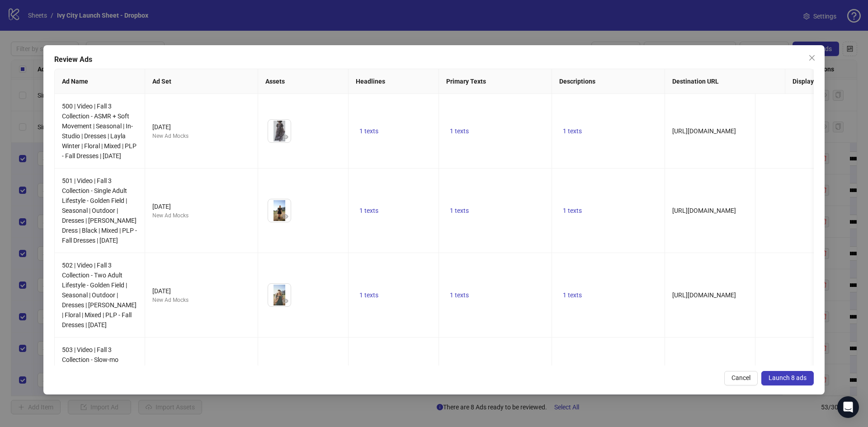 The image size is (868, 427). I want to click on th: Descriptions, so click(609, 81).